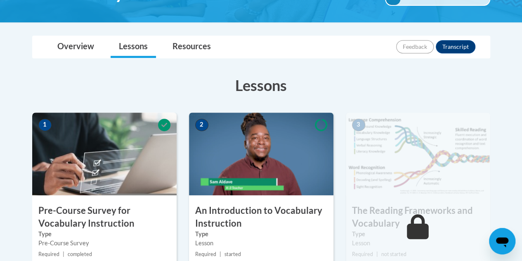 The image size is (522, 261). I want to click on a: Overview, so click(76, 47).